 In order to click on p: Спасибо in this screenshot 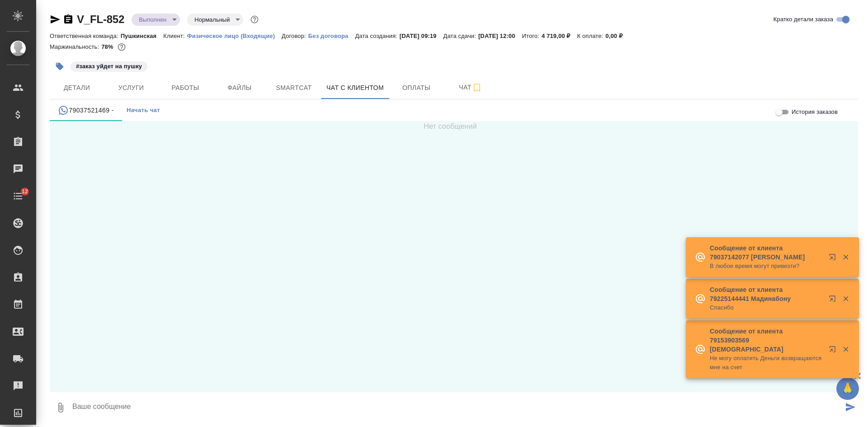, I will do `click(766, 308)`.